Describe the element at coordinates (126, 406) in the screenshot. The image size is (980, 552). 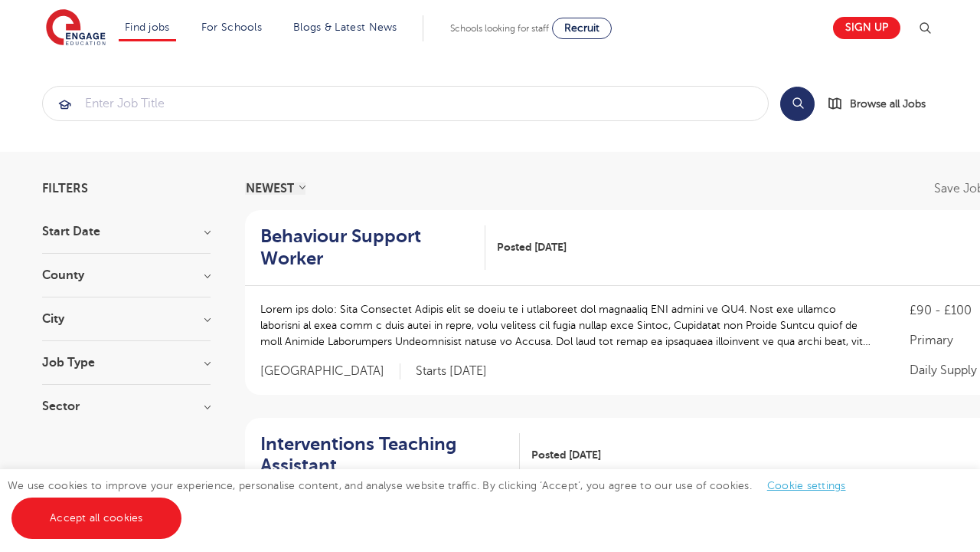
I see `h3: Sector` at that location.